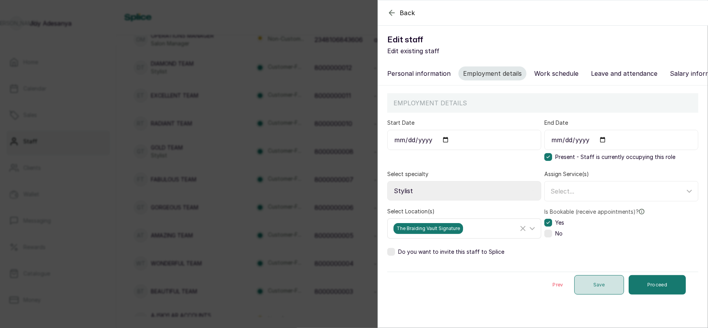  Describe the element at coordinates (559, 234) in the screenshot. I see `span: No` at that location.